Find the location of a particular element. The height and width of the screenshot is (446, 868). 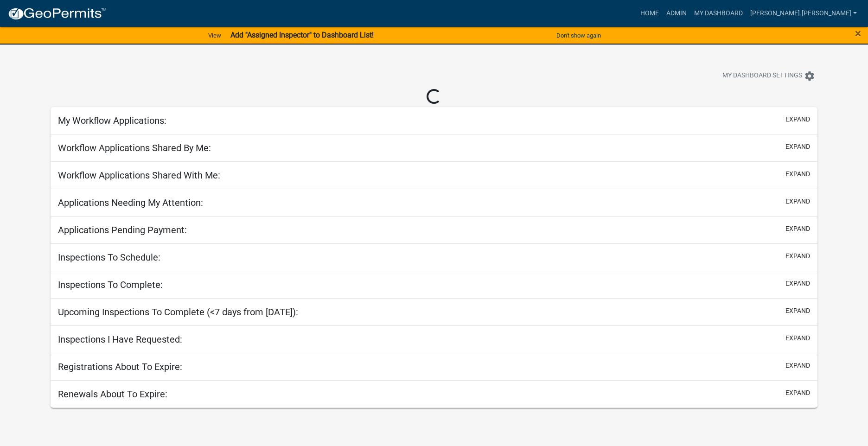

h5: Registrations About To Expire: is located at coordinates (120, 367).